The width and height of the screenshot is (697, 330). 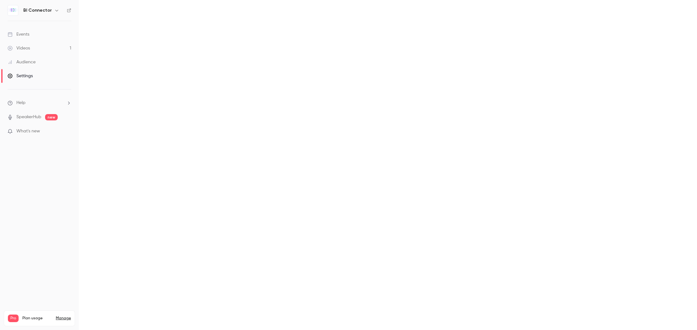 I want to click on span: Help, so click(x=21, y=103).